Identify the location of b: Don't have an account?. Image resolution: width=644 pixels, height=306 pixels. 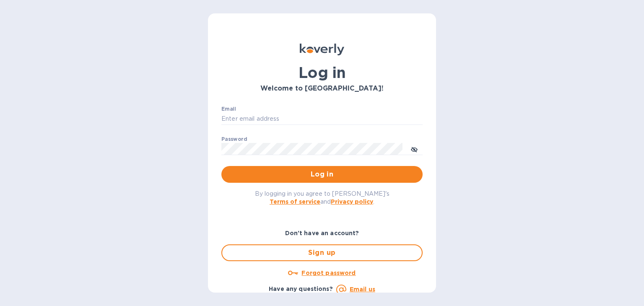
(322, 233).